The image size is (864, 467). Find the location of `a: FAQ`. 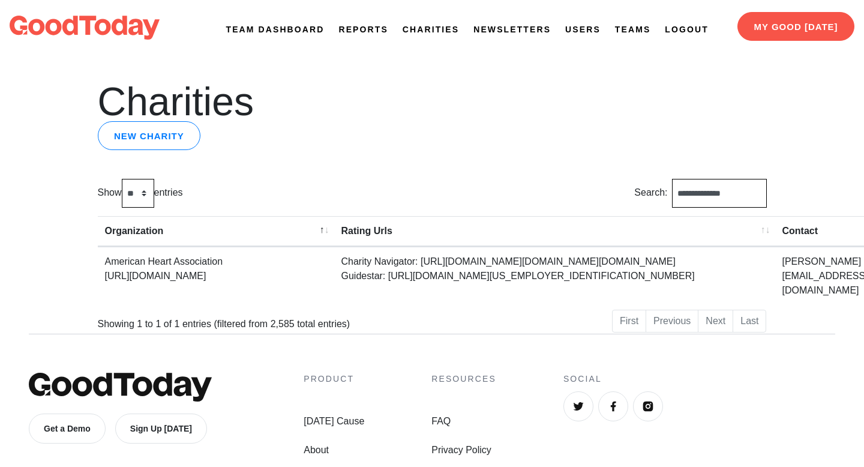

a: FAQ is located at coordinates (464, 421).